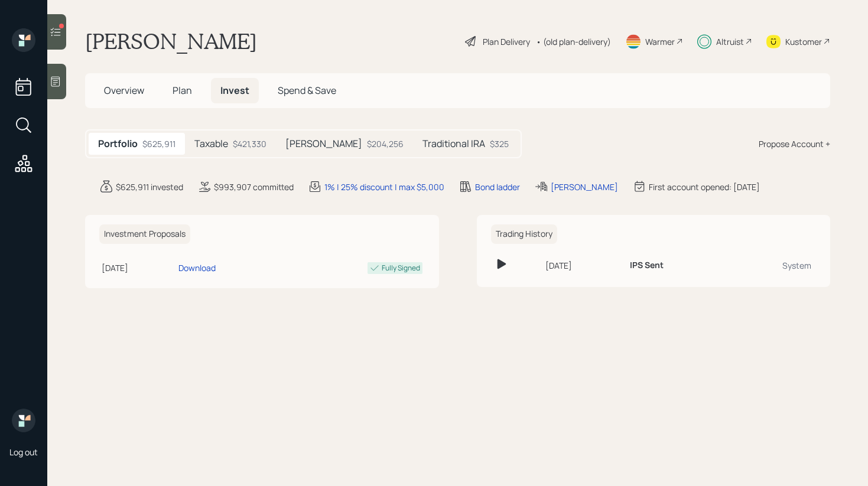  Describe the element at coordinates (159, 144) in the screenshot. I see `div: $625,911` at that location.